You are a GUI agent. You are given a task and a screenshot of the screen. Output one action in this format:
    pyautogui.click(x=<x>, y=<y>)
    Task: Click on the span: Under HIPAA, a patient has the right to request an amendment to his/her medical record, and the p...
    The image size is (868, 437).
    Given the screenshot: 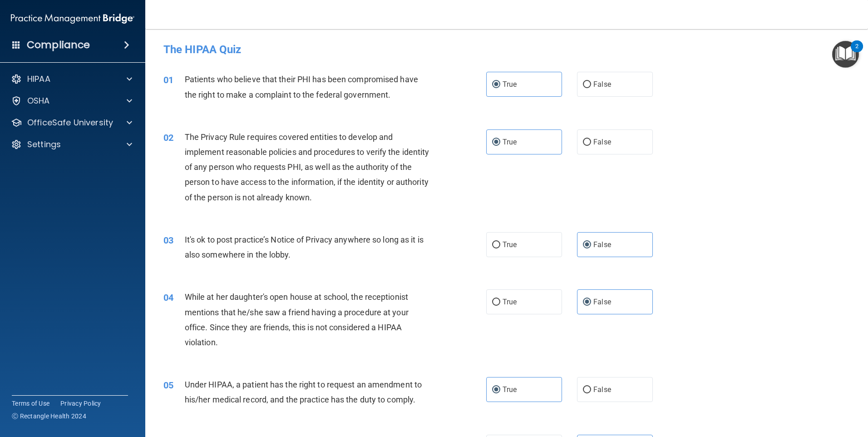 What is the action you would take?
    pyautogui.click(x=304, y=392)
    